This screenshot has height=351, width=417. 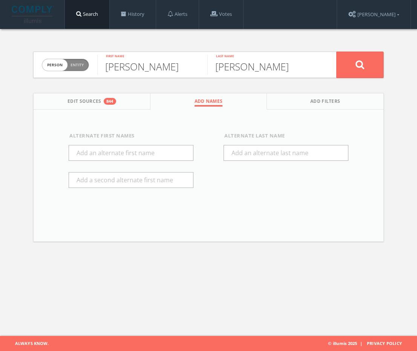 What do you see at coordinates (370, 344) in the screenshot?
I see `span: © illumis 2025` at bounding box center [370, 344].